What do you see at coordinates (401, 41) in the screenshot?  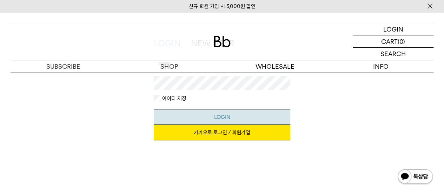 I see `p: (0)` at bounding box center [401, 41].